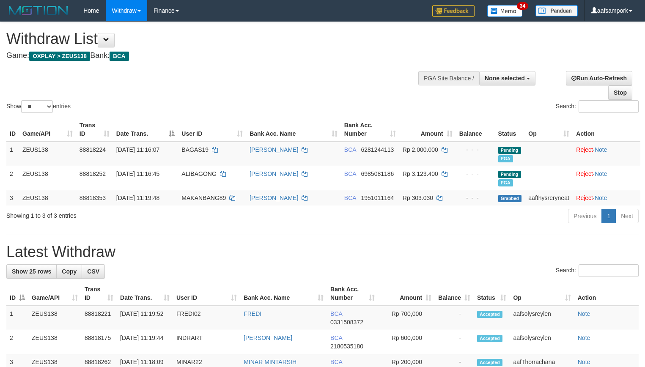 The width and height of the screenshot is (645, 367). What do you see at coordinates (510, 129) in the screenshot?
I see `th: Status` at bounding box center [510, 129].